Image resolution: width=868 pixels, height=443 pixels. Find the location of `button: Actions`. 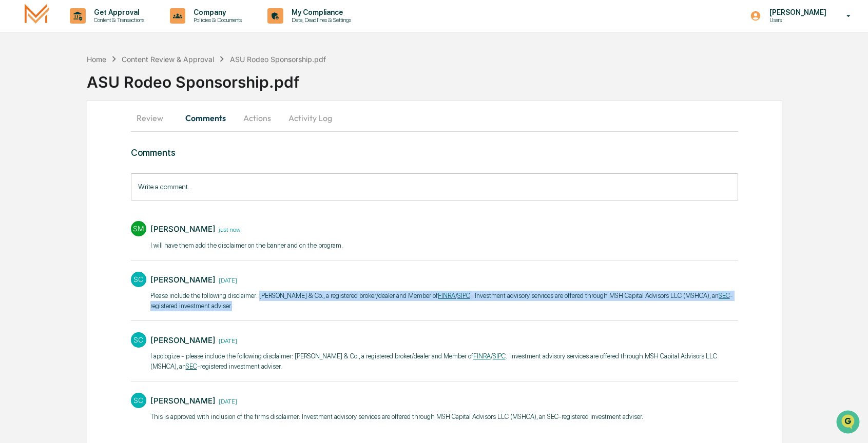

button: Actions is located at coordinates (257, 118).